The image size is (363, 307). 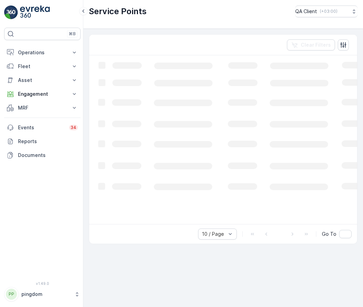 I want to click on button: QA Client(+03:00), so click(x=327, y=11).